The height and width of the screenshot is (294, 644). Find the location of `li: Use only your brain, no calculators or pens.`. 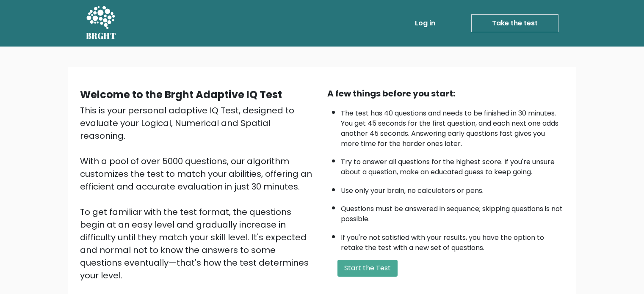

li: Use only your brain, no calculators or pens. is located at coordinates (453, 189).